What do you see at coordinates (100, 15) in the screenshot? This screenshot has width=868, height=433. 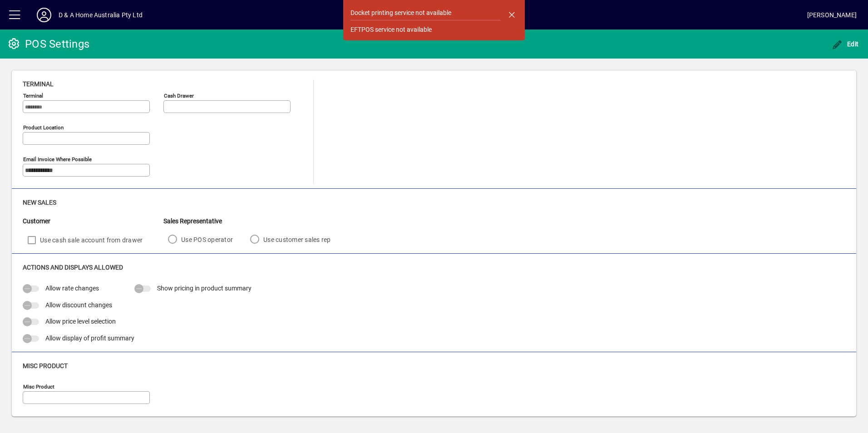 I see `div: D & A Home Australia Pty Ltd` at bounding box center [100, 15].